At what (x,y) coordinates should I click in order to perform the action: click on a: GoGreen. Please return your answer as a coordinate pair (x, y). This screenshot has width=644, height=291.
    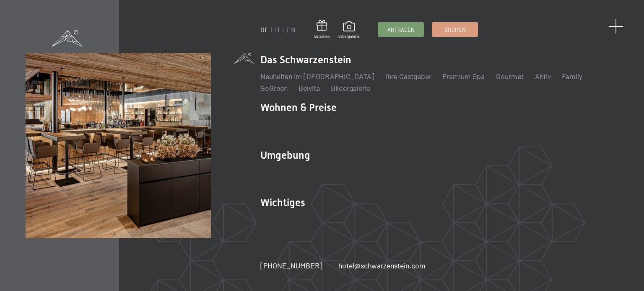
    Looking at the image, I should click on (274, 88).